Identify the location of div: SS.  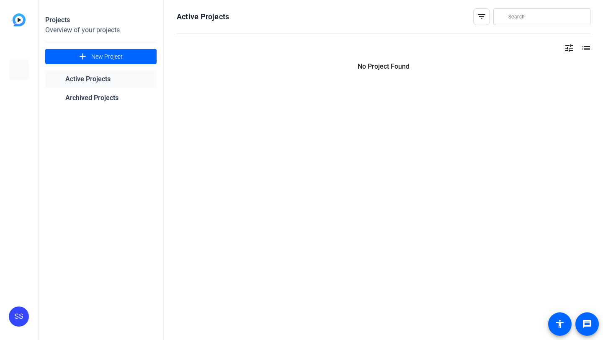
(19, 317).